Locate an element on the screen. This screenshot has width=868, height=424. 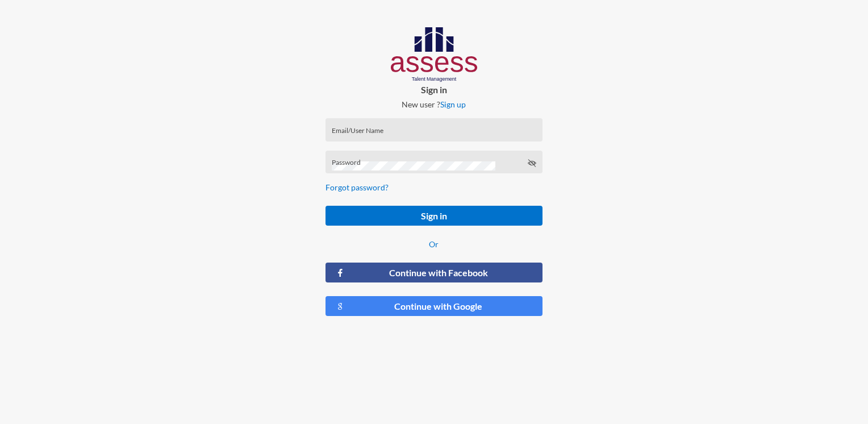
button: Continue with Google is located at coordinates (434, 306).